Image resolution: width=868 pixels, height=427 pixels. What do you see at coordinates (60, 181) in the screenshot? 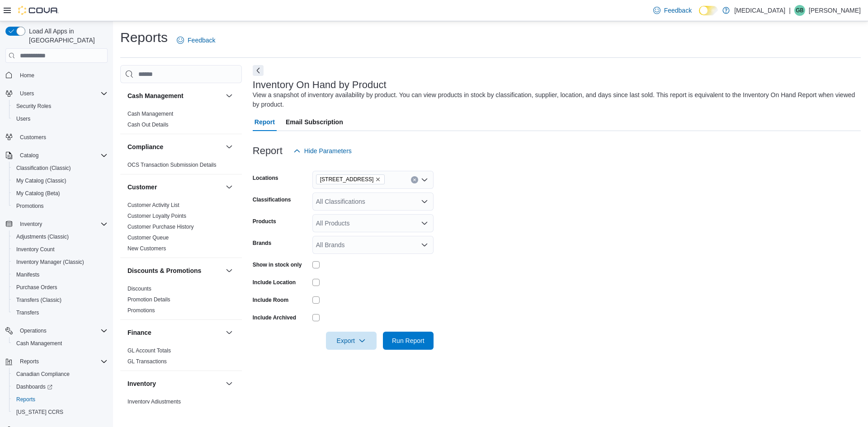
I see `span: My Catalog (Classic)` at bounding box center [60, 181].